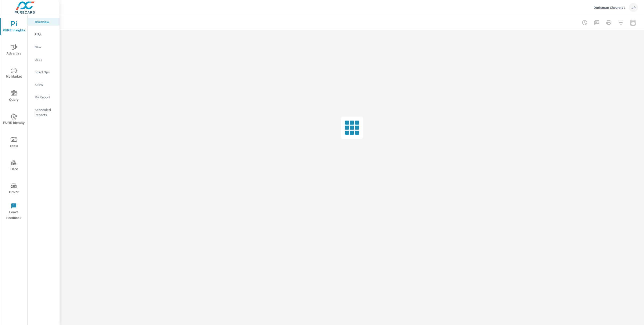 This screenshot has height=325, width=644. Describe the element at coordinates (44, 22) in the screenshot. I see `div: Overview` at that location.